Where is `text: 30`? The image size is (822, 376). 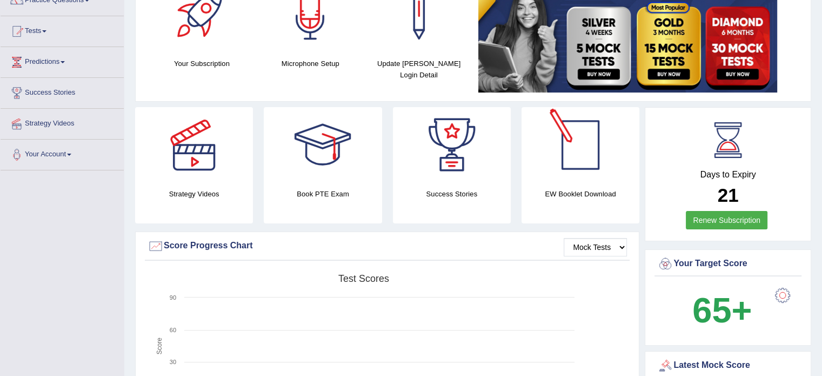
text: 30 is located at coordinates (173, 362).